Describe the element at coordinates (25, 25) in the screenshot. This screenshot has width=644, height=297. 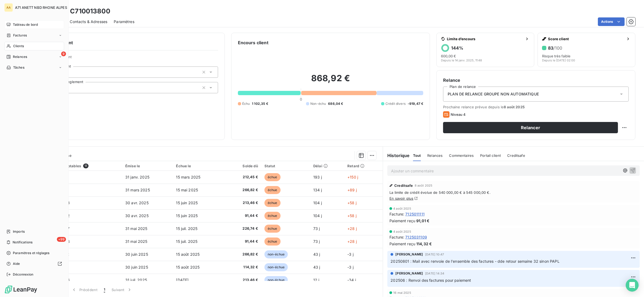
I see `span: Tableau de bord` at that location.